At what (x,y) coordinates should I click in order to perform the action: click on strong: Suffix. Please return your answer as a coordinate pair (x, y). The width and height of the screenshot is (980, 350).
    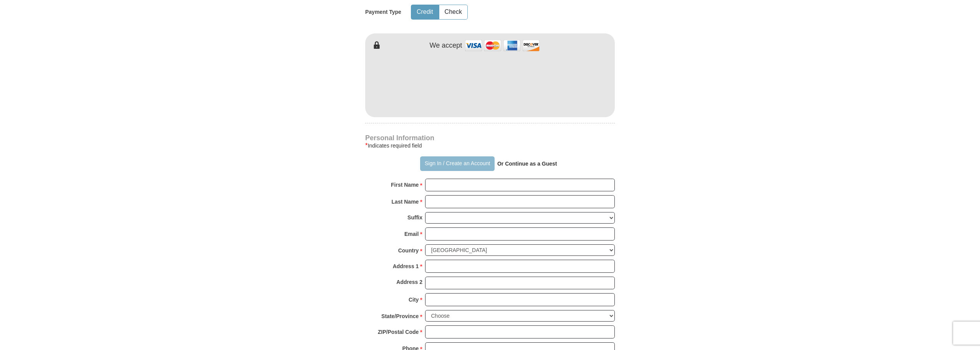
    Looking at the image, I should click on (415, 217).